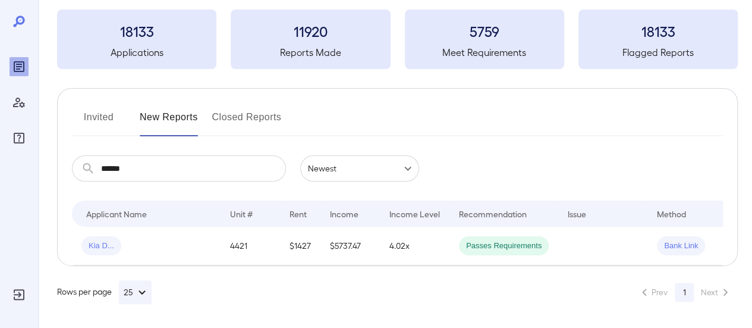 The width and height of the screenshot is (752, 328). Describe the element at coordinates (414, 213) in the screenshot. I see `div: Income Level` at that location.